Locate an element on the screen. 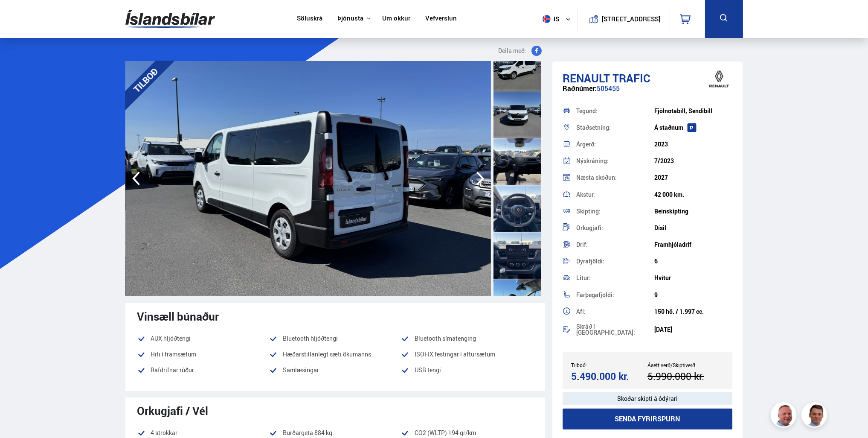 This screenshot has height=438, width=868. div: Framhjóladrif is located at coordinates (693, 245).